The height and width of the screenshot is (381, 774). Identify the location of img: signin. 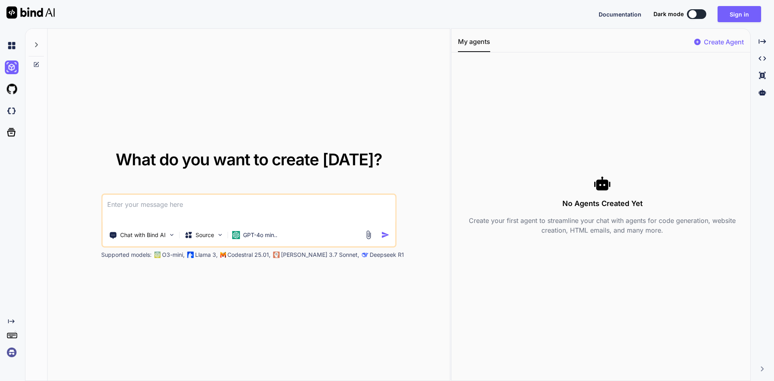
(12, 352).